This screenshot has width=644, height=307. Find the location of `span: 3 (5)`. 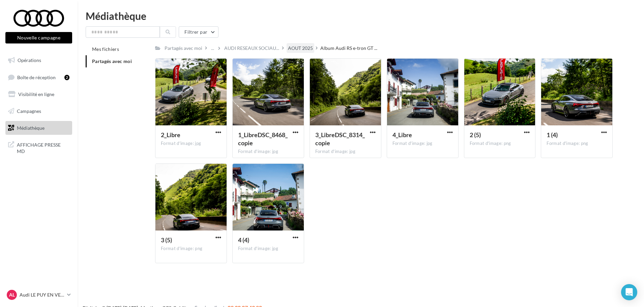

span: 3 (5) is located at coordinates (166, 240).